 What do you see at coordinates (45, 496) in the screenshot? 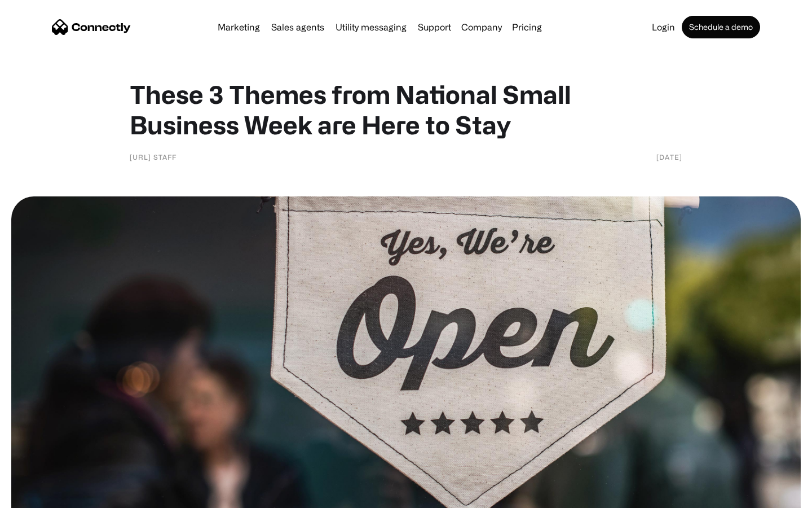
I see `ul: Language list` at bounding box center [45, 496].